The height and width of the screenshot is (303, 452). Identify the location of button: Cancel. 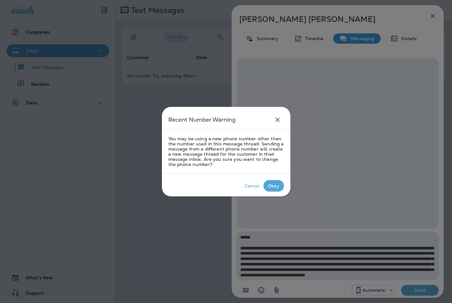
(252, 186).